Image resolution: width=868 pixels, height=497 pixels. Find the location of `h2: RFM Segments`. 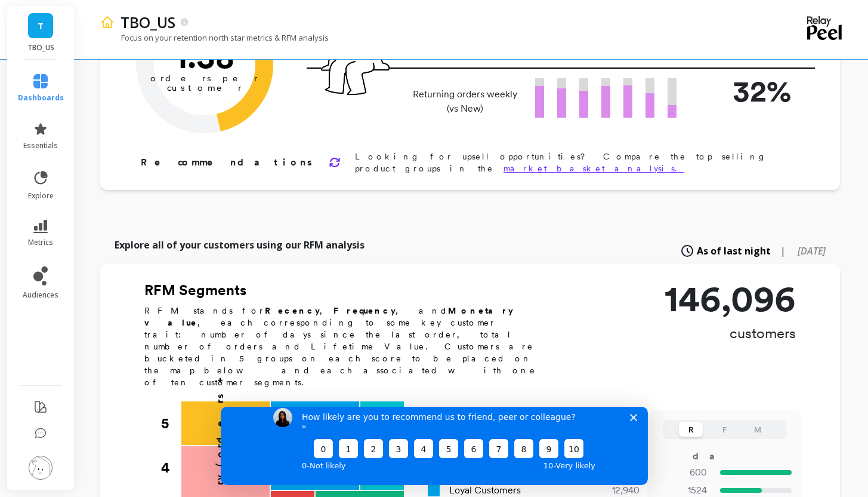

h2: RFM Segments is located at coordinates (347, 290).